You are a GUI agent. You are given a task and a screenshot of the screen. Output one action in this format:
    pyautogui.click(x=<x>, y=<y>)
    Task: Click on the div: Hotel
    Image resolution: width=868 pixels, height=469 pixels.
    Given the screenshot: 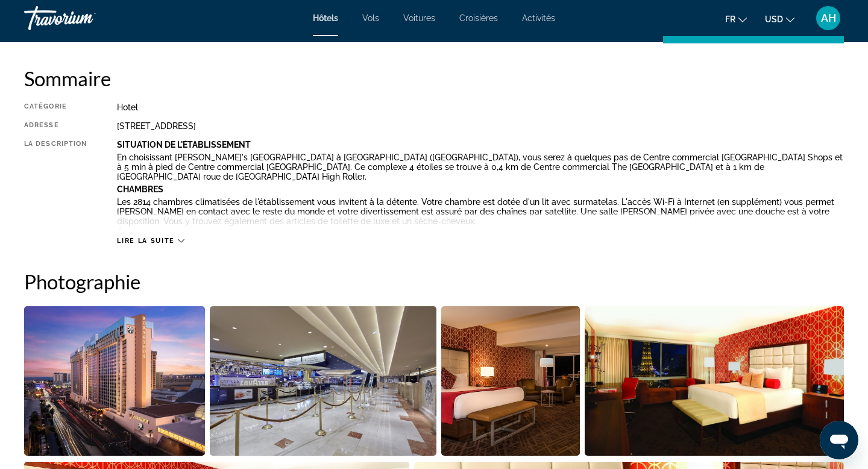 What is the action you would take?
    pyautogui.click(x=480, y=107)
    